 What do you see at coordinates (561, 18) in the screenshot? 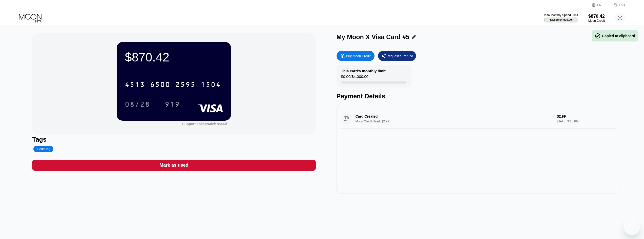
I see `div: Visa Monthly Spend Limit$62.60/$4,000.00` at bounding box center [561, 18].